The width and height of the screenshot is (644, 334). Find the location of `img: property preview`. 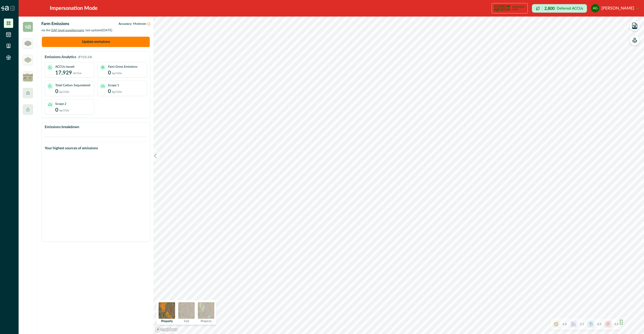

img: property preview is located at coordinates (167, 310).